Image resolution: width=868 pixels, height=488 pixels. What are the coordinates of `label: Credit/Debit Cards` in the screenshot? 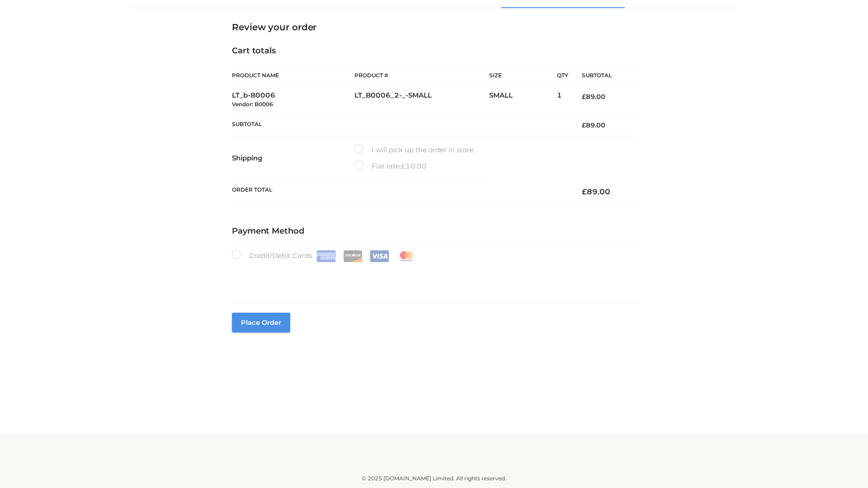 It's located at (324, 256).